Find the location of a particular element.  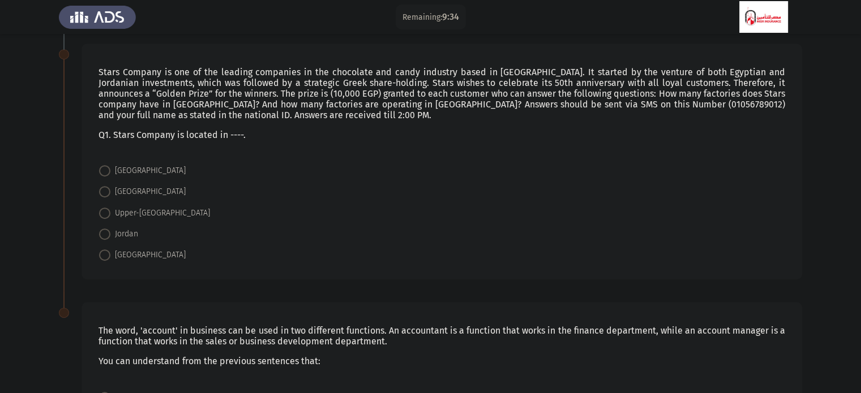

span: 9:34 is located at coordinates (451, 16).